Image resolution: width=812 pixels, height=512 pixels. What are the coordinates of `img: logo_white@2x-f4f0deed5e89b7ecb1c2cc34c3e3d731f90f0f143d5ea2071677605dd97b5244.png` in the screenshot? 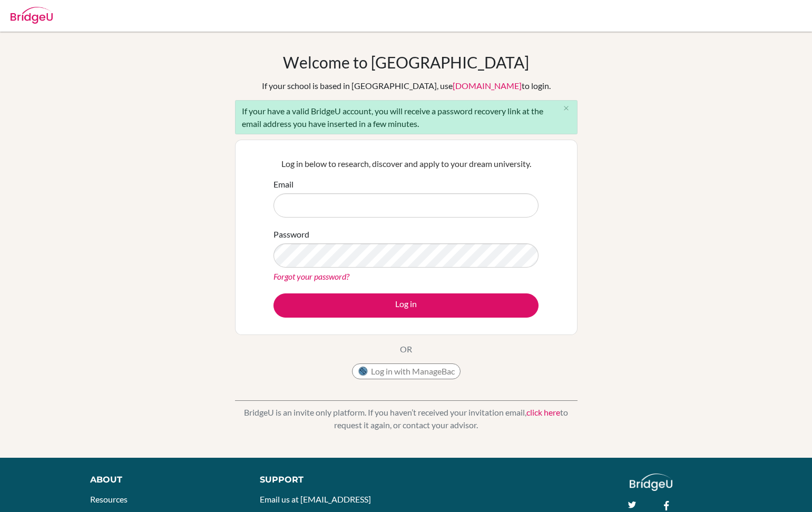 It's located at (651, 482).